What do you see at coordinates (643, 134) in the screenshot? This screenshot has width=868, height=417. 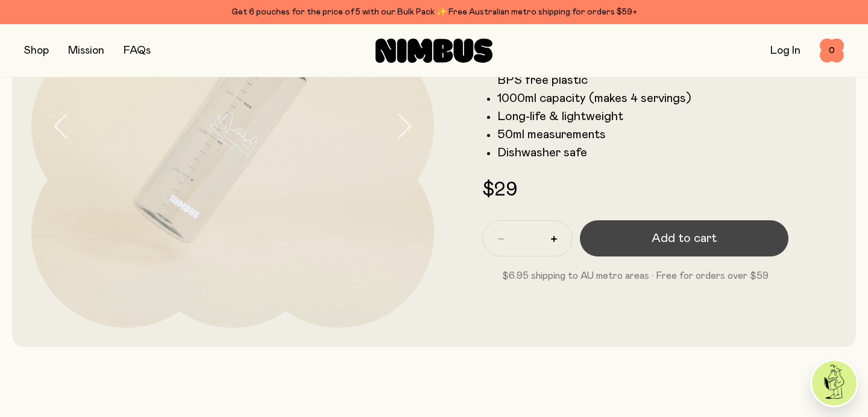 I see `li: 50ml measurements` at bounding box center [643, 134].